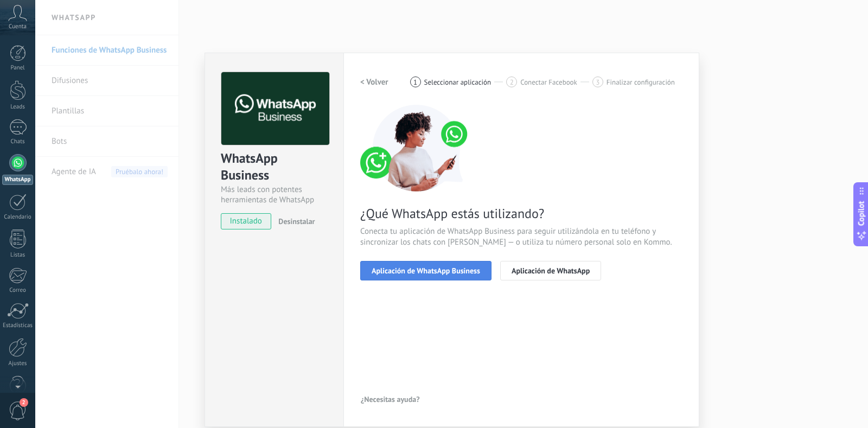 Image resolution: width=868 pixels, height=428 pixels. Describe the element at coordinates (548, 82) in the screenshot. I see `span: Conectar Facebook` at that location.